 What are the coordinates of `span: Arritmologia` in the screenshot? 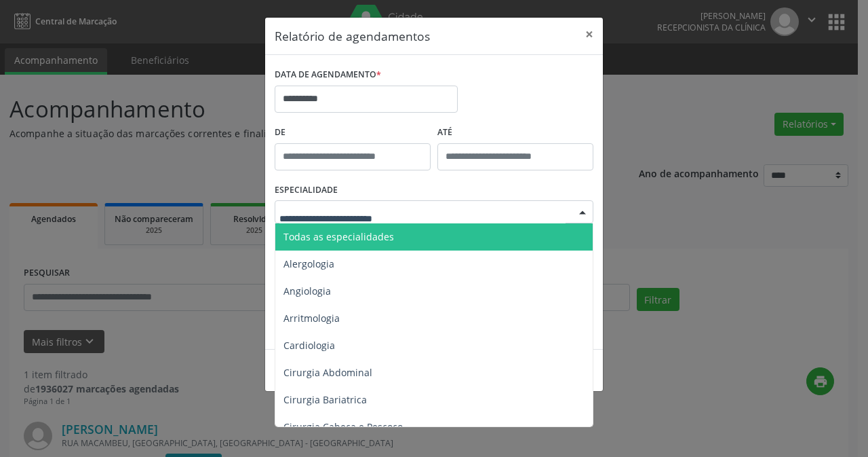 It's located at (311, 318).